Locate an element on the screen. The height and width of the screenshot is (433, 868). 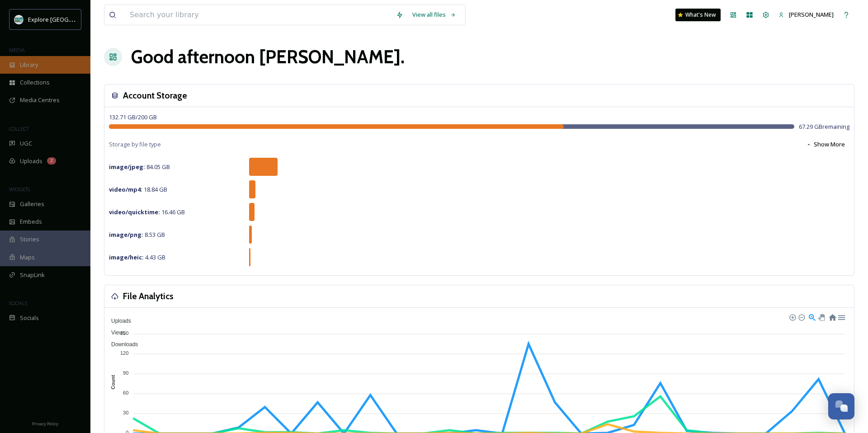
div: 2 is located at coordinates (51, 161).